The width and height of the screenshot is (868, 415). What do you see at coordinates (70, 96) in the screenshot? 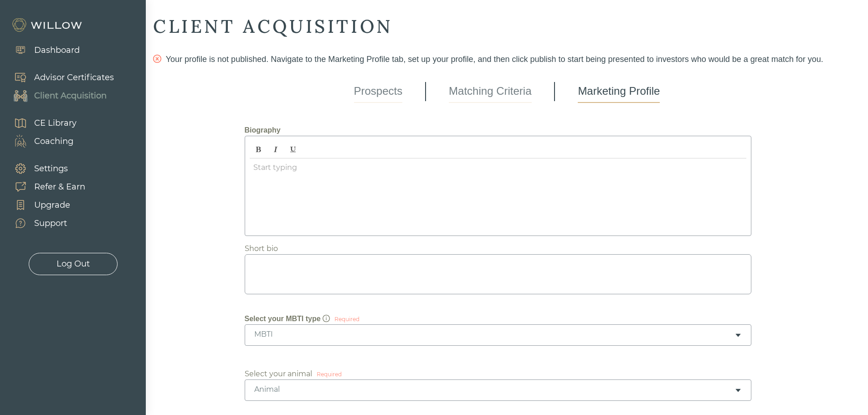
I see `div: Client Acquisition` at bounding box center [70, 96].